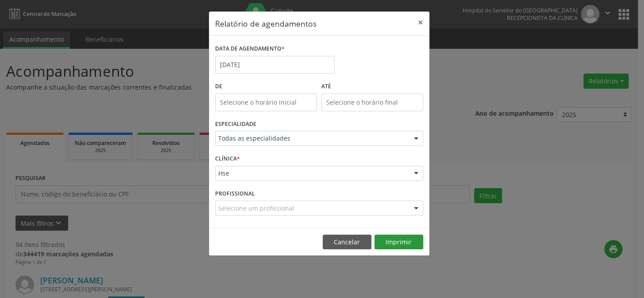  I want to click on label: DATA DE AGENDAMENTO, so click(249, 49).